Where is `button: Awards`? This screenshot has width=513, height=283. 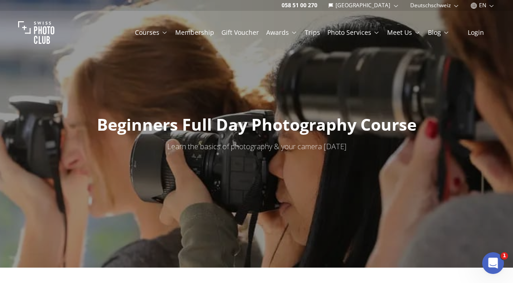 button: Awards is located at coordinates (281, 33).